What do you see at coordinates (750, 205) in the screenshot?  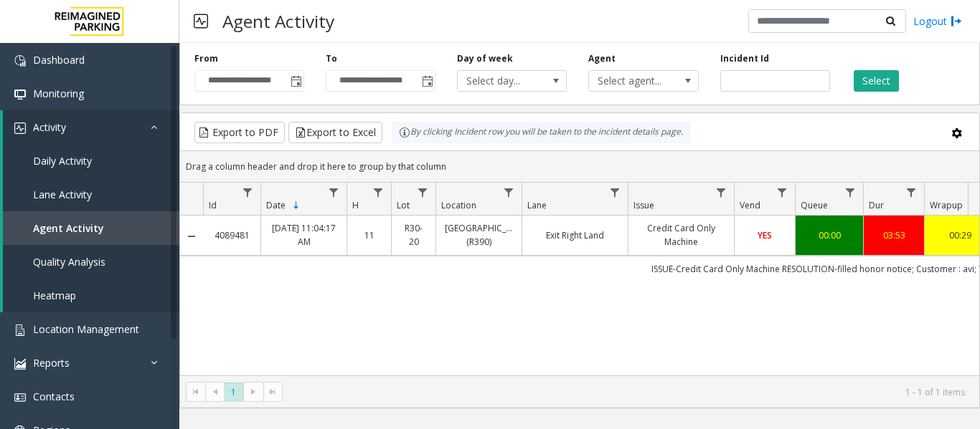 I see `span: Vend` at bounding box center [750, 205].